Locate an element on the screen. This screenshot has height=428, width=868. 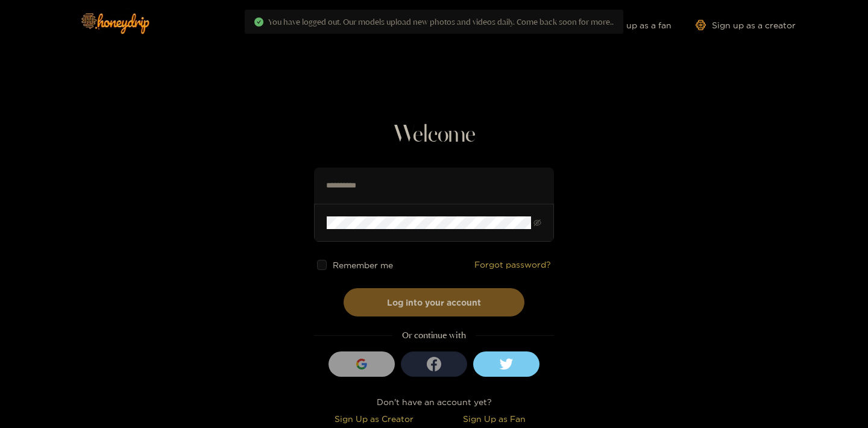
div: Don't have an account yet? is located at coordinates (434, 401).